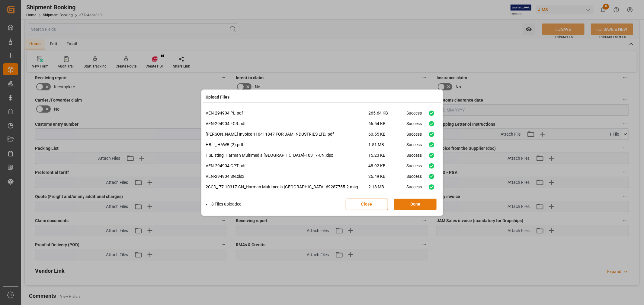  I want to click on li: 8 Files uploaded., so click(224, 204).